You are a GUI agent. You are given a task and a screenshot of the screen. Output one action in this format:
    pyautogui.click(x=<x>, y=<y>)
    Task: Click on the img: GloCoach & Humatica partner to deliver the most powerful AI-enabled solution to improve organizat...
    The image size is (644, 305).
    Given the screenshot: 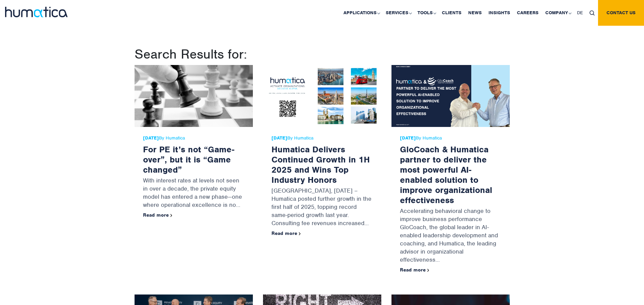 What is the action you would take?
    pyautogui.click(x=451, y=96)
    